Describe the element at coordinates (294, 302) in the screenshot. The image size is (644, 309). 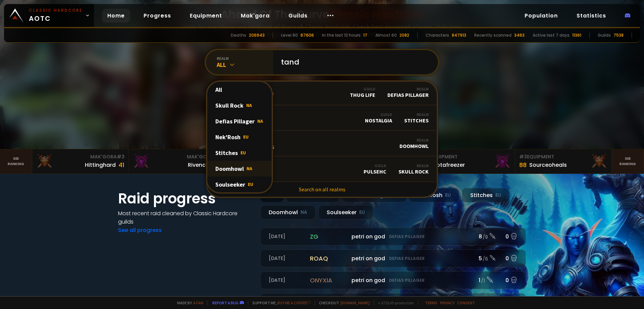
I see `a: Buy me a coffee` at that location.